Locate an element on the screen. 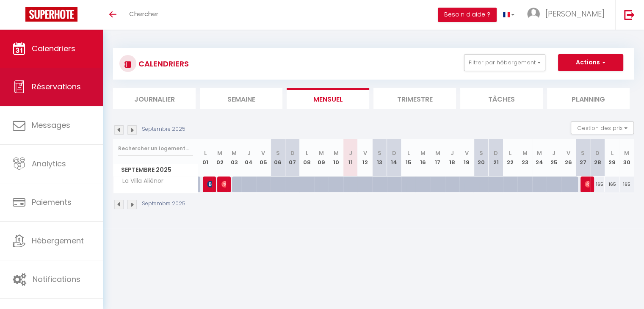 This screenshot has width=644, height=309. th: 23 is located at coordinates (525, 157).